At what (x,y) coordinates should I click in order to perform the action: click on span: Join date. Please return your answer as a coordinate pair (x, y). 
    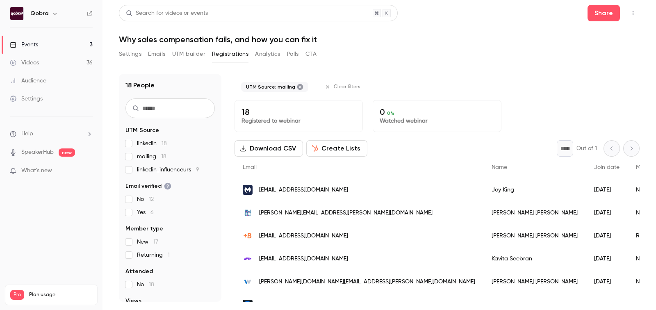
    Looking at the image, I should click on (606, 167).